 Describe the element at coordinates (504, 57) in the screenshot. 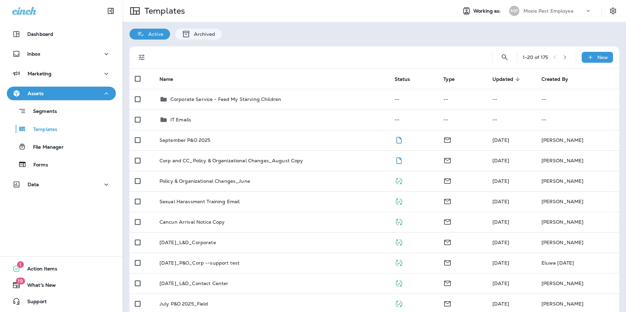

I see `button: Search Templates` at that location.